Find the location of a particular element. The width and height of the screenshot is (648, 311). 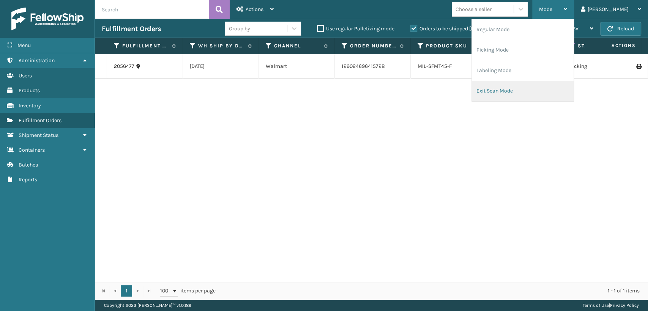

a: 1 is located at coordinates (126, 291).